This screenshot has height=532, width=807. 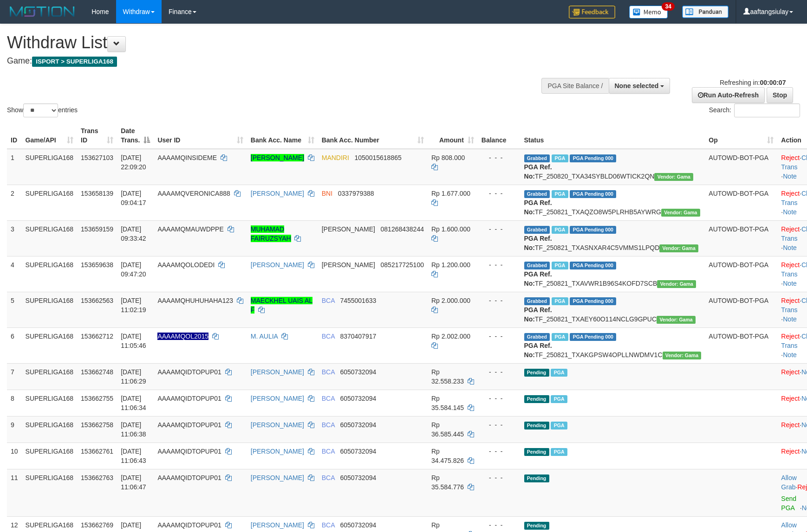 I want to click on span: Rp 36.585.445, so click(x=448, y=430).